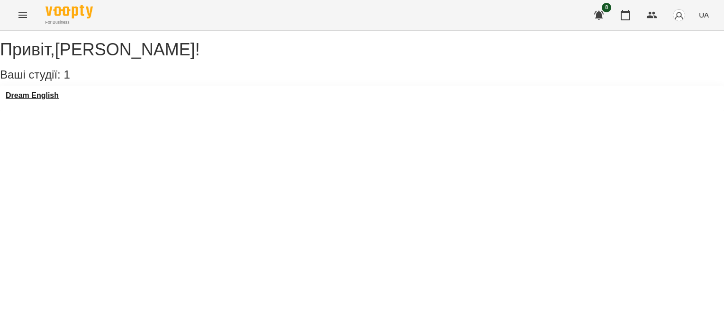 This screenshot has height=335, width=724. I want to click on span: UA, so click(703, 15).